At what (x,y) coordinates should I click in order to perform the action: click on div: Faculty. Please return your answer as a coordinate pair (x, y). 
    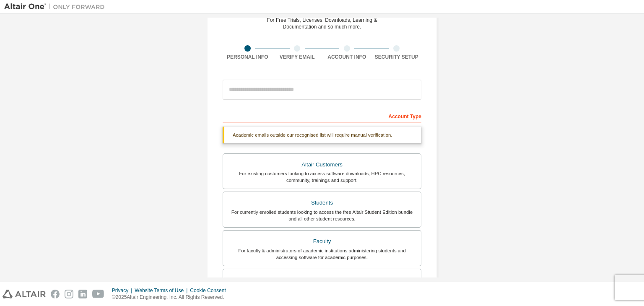
    Looking at the image, I should click on (322, 242).